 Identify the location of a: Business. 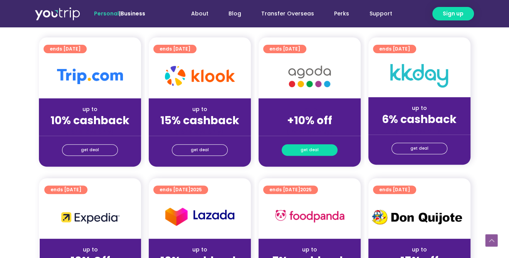
(133, 13).